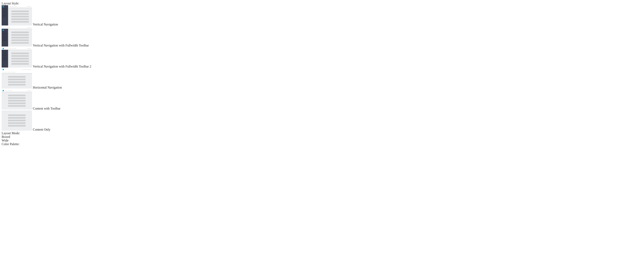 The height and width of the screenshot is (260, 644). Describe the element at coordinates (17, 79) in the screenshot. I see `img: horizontal-nav.jpg` at that location.